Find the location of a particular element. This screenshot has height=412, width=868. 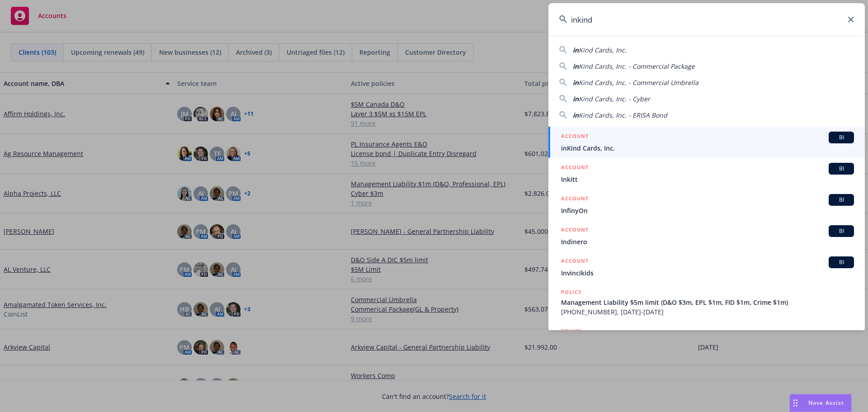

span: Kind Cards, Inc. - Cyber is located at coordinates (615, 99).